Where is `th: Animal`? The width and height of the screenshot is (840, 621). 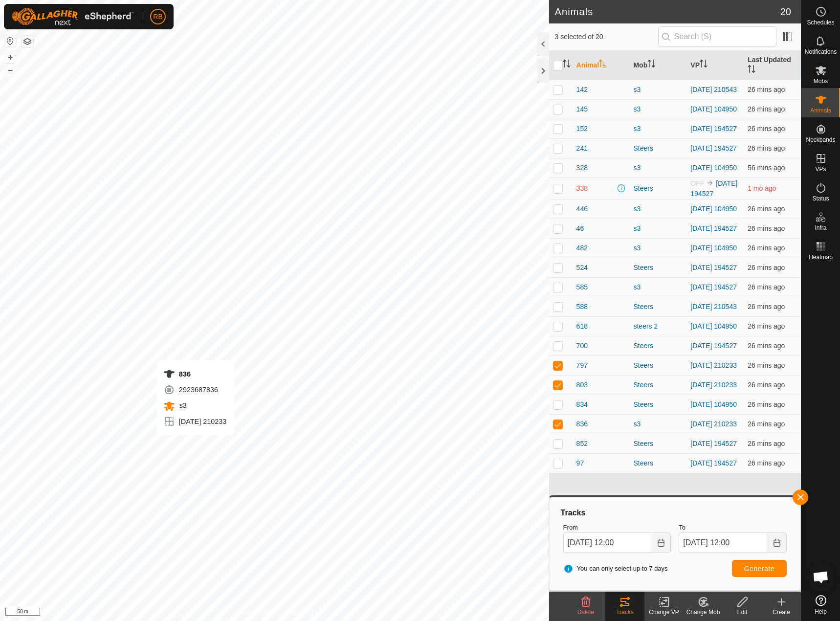 th: Animal is located at coordinates (601, 66).